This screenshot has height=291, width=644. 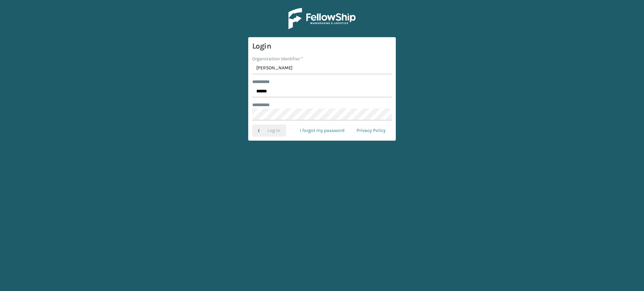 I want to click on a: I forgot my password, so click(x=322, y=131).